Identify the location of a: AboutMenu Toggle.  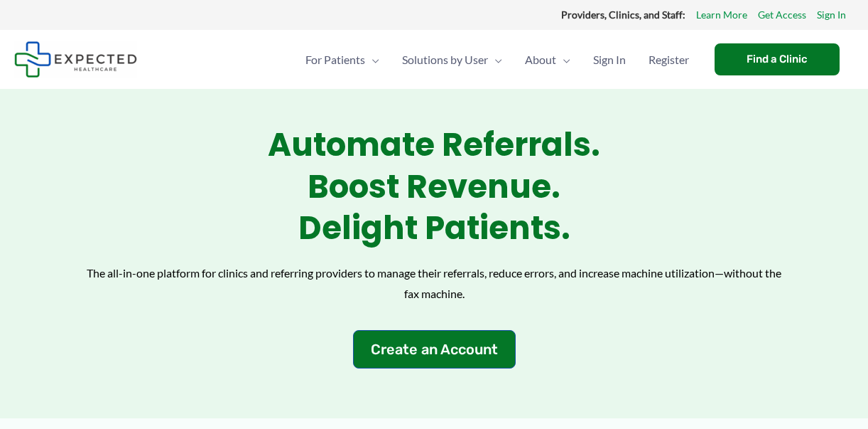
(548, 60).